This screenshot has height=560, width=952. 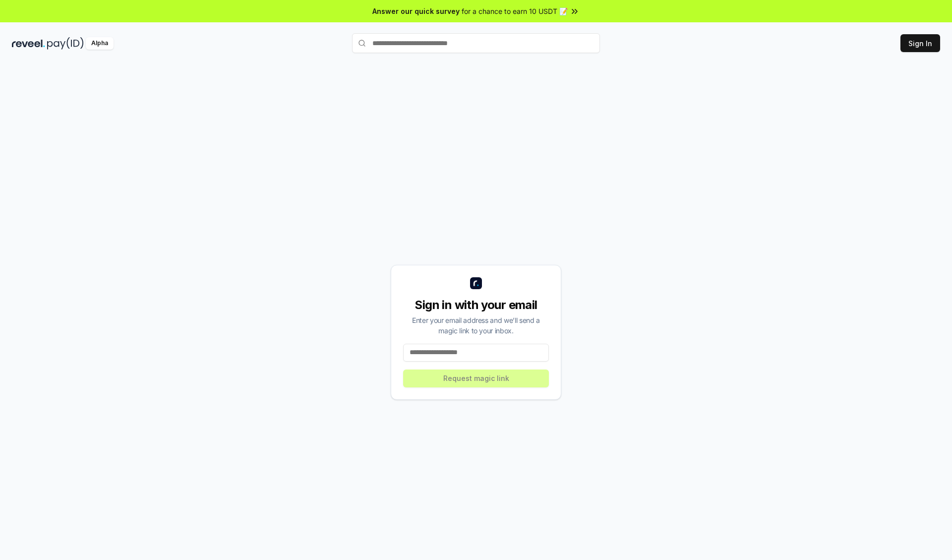 I want to click on div: Enter your email address and we’ll send a magic link to your inbox., so click(x=476, y=325).